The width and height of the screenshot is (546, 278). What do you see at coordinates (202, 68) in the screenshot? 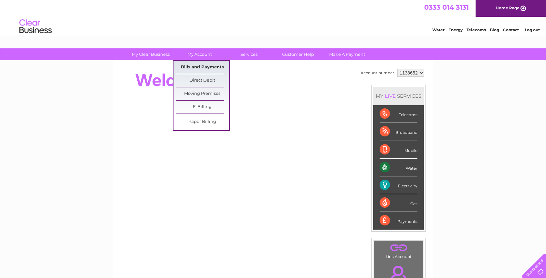
I see `a: Bills and Payments` at bounding box center [202, 68].